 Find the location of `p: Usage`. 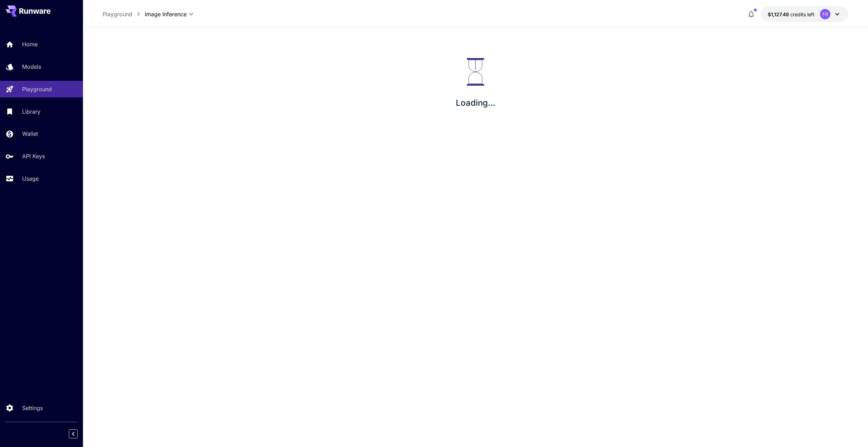

p: Usage is located at coordinates (31, 178).